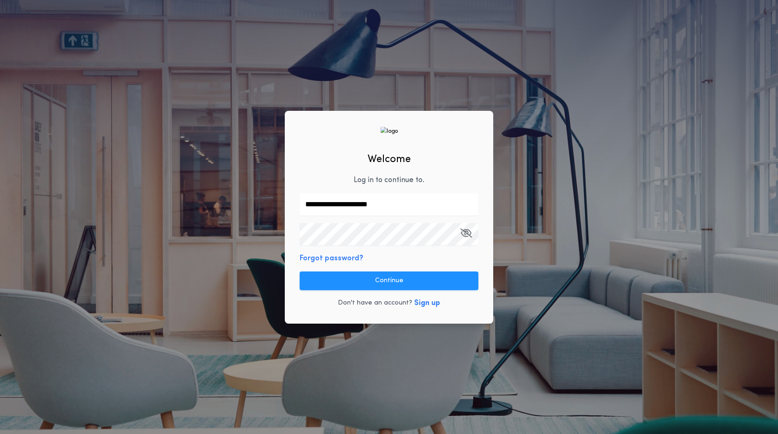 The image size is (778, 434). I want to click on button: Sign up, so click(427, 303).